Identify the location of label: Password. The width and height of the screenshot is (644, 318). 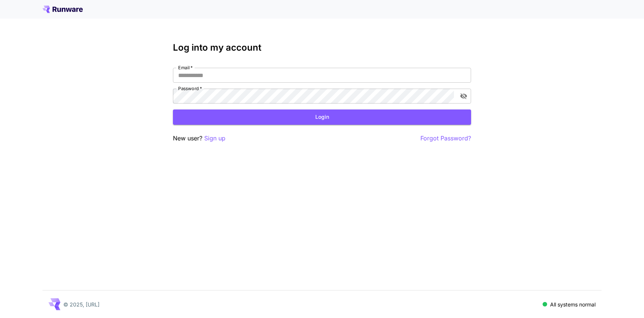
(190, 88).